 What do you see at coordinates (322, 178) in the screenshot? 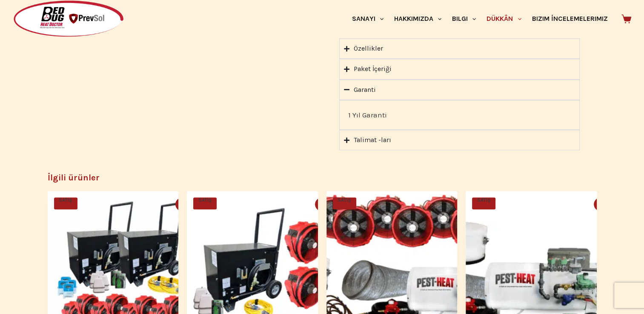
I see `h2: İlgili ürünler` at bounding box center [322, 178].